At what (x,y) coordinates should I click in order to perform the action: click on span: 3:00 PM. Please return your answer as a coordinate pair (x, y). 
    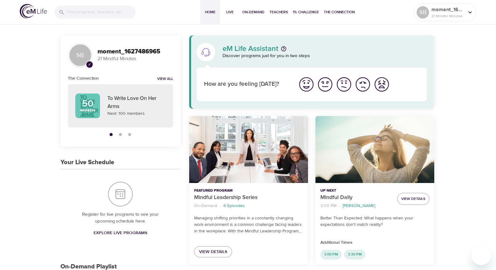
    Looking at the image, I should click on (331, 254).